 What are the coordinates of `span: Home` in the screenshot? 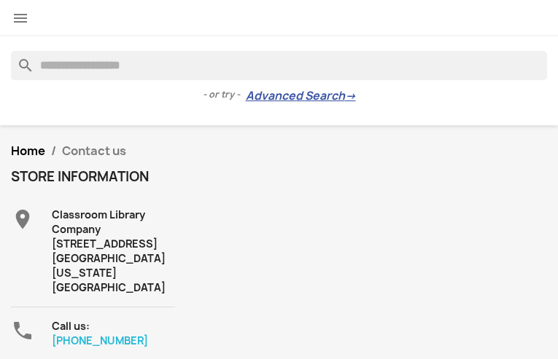 It's located at (28, 151).